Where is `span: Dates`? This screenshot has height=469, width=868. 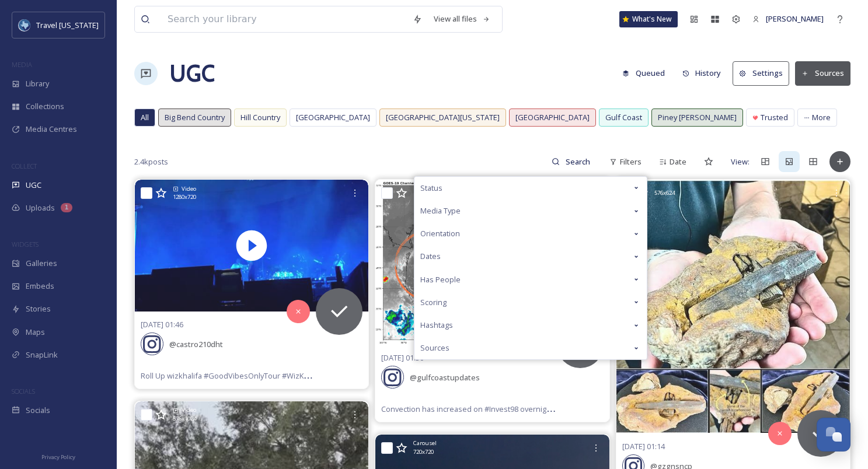 span: Dates is located at coordinates (430, 256).